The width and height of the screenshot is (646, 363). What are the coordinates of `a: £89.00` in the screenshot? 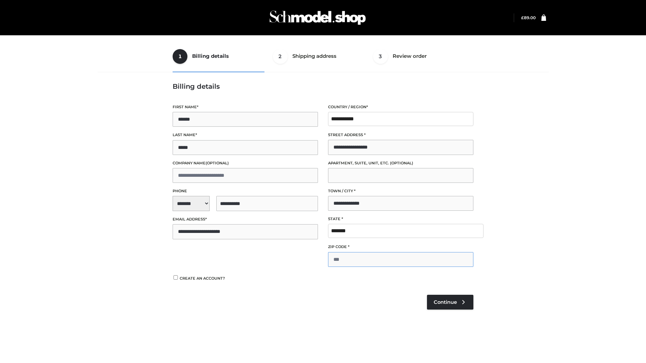 It's located at (528, 17).